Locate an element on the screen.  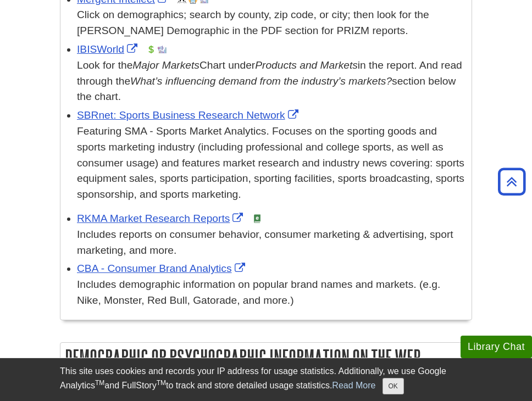
div: This site uses cookies and records your IP address for usage statistics. Additionally, we use Goo... is located at coordinates (266, 380).